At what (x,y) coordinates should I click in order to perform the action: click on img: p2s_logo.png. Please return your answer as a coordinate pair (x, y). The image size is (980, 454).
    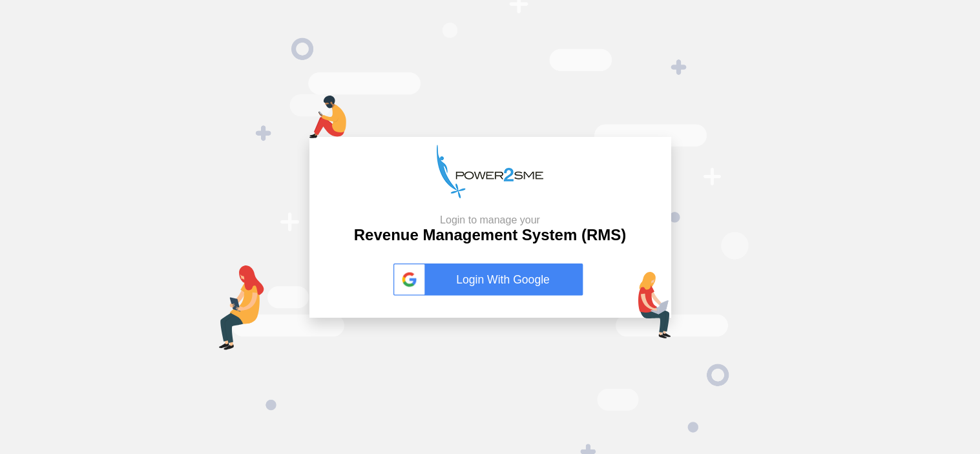
    Looking at the image, I should click on (490, 171).